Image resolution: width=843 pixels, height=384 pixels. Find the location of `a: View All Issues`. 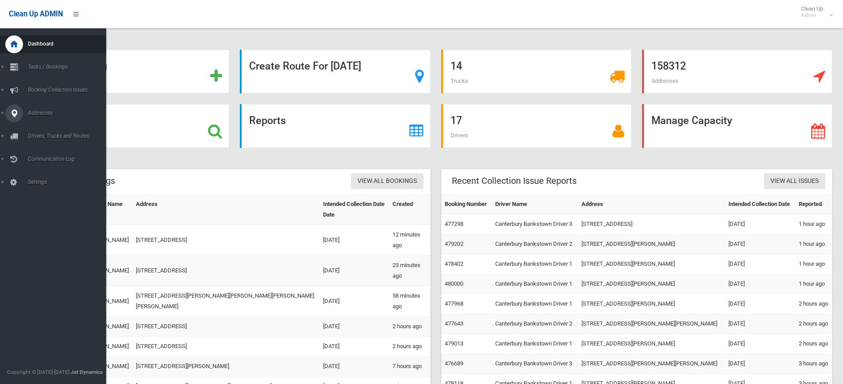

a: View All Issues is located at coordinates (795, 181).